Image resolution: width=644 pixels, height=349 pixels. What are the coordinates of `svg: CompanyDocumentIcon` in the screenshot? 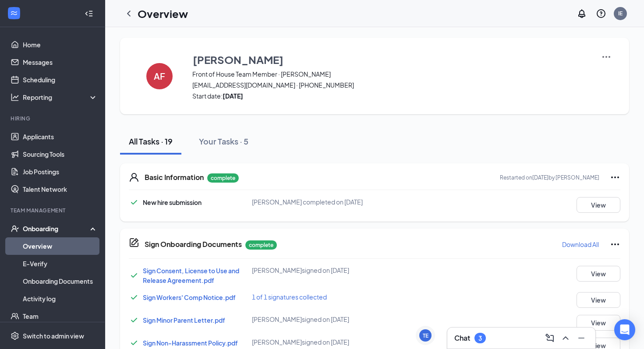 It's located at (134, 243).